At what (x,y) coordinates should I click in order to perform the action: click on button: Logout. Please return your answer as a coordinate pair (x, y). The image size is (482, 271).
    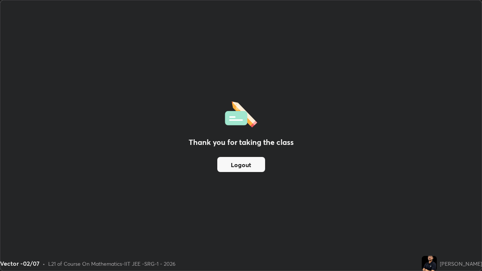
    Looking at the image, I should click on (241, 164).